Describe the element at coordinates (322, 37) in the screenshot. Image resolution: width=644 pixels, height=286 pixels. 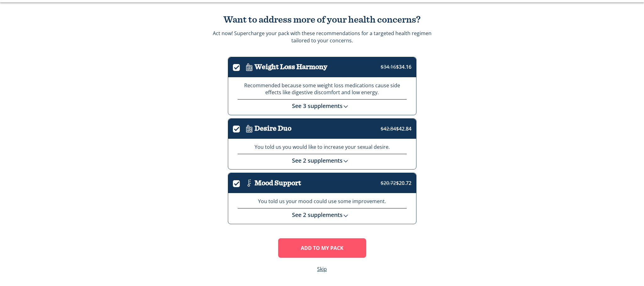
I see `p: Act now! Supercharge your pack with these recommendations for a targeted health regimen tailored ...` at that location.